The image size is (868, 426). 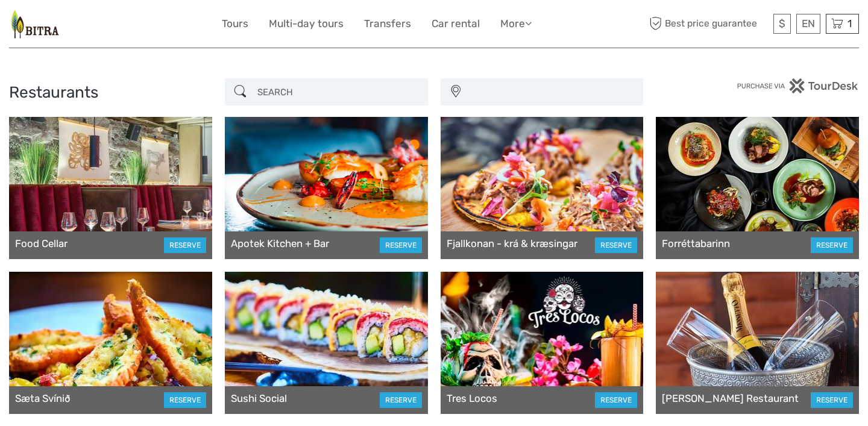 I want to click on a: Tres Locos, so click(x=472, y=398).